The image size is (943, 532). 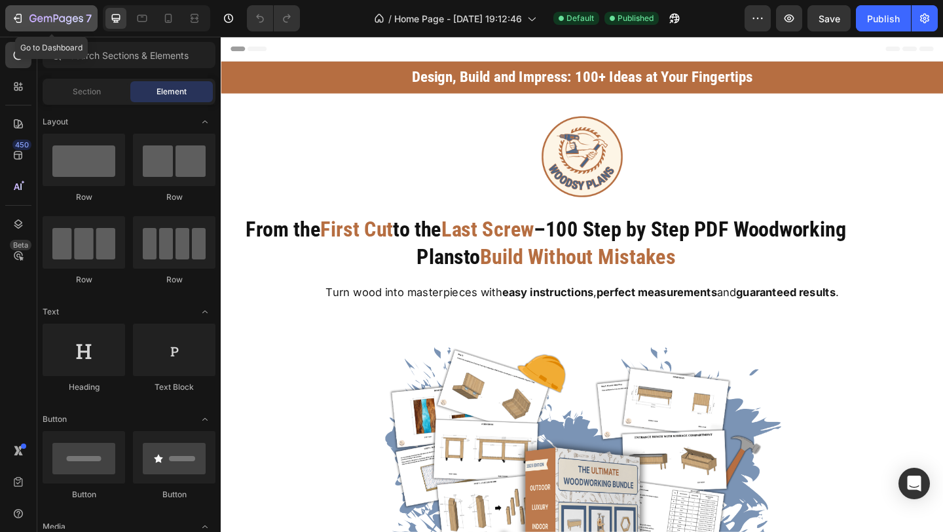 I want to click on div: Heading, so click(x=84, y=387).